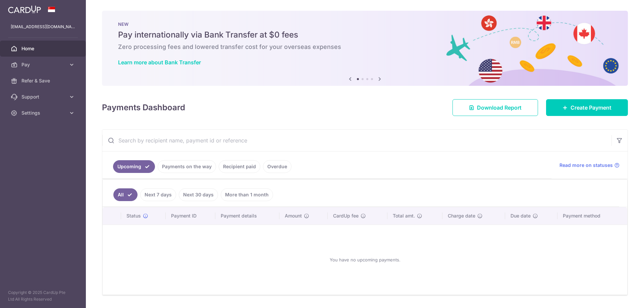 The height and width of the screenshot is (308, 644). I want to click on div: You have no upcoming payments., so click(365, 260).